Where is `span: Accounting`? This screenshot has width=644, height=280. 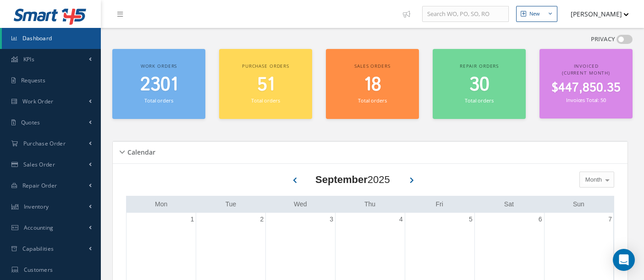 span: Accounting is located at coordinates (39, 227).